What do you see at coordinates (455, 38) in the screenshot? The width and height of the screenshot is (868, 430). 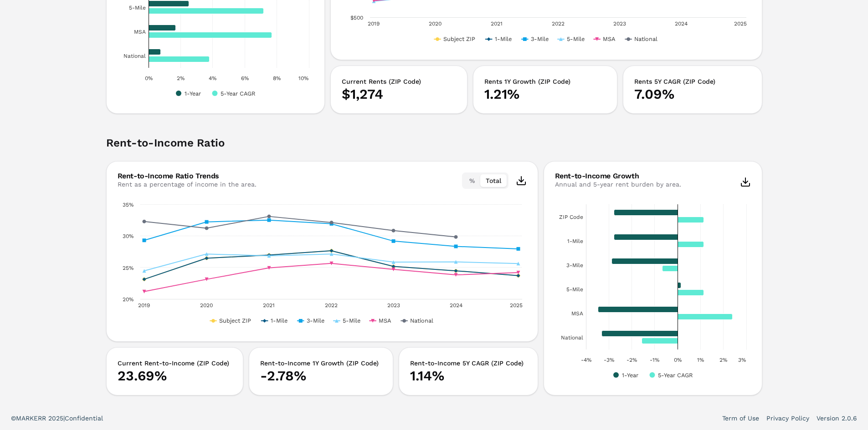 I see `button: Show Subject ZIP` at bounding box center [455, 38].